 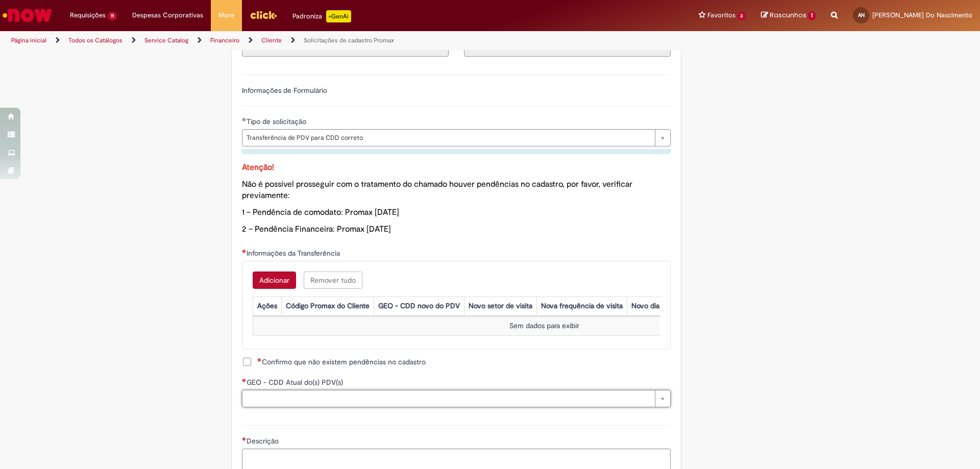 What do you see at coordinates (29, 40) in the screenshot?
I see `a: Página inicial` at bounding box center [29, 40].